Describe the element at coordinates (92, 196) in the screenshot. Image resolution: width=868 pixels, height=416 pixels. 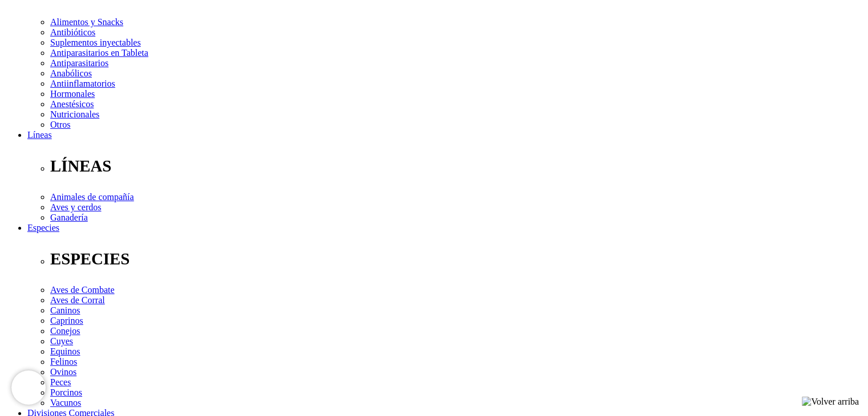
I see `a: Animales de compañía` at that location.